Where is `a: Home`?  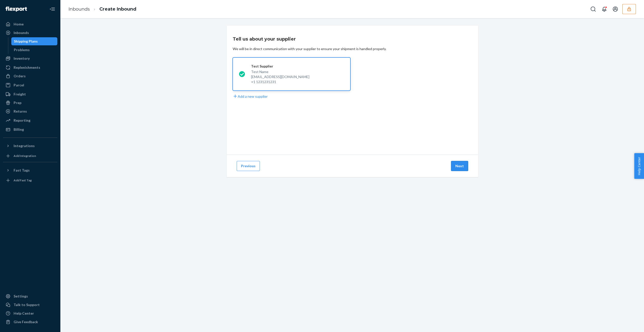 a: Home is located at coordinates (30, 24).